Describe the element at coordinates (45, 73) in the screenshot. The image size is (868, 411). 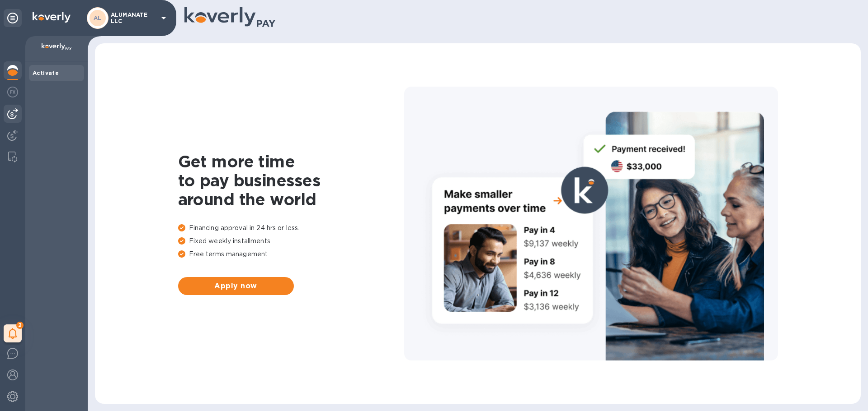
I see `b: Activate` at that location.